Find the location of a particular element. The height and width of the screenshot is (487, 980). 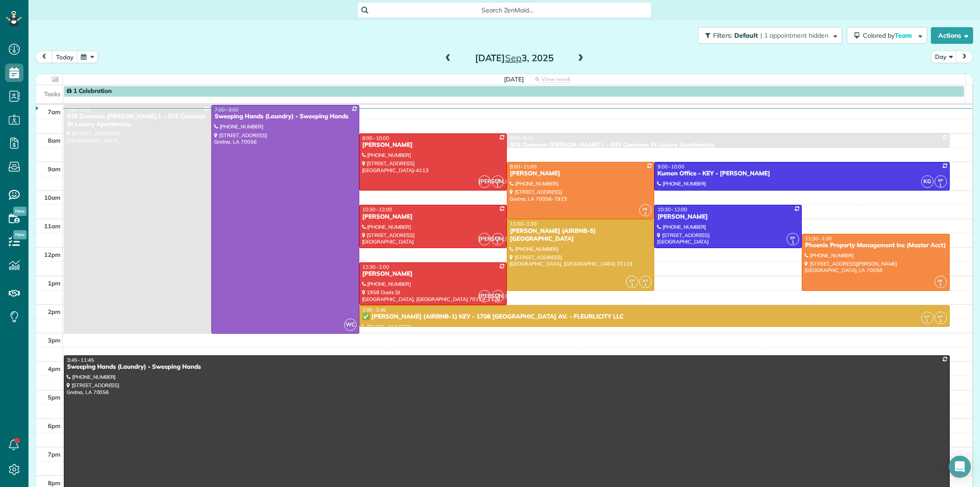

button: Day is located at coordinates (944, 56).